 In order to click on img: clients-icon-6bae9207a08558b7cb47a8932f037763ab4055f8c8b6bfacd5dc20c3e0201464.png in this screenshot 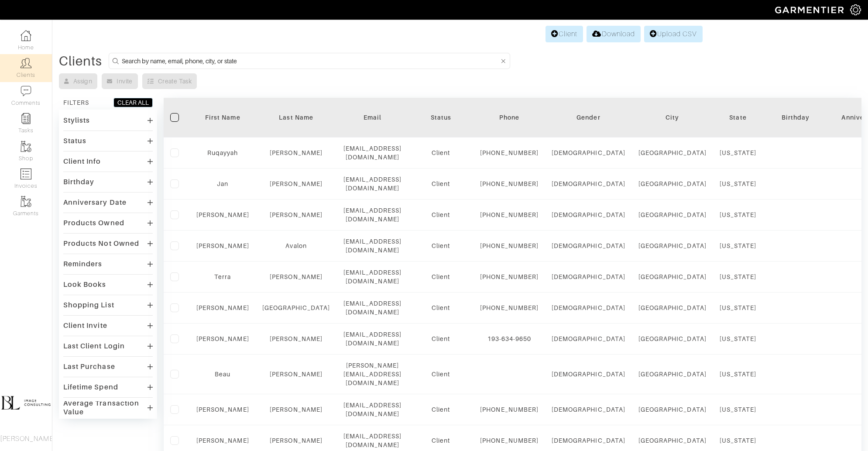, I will do `click(26, 63)`.